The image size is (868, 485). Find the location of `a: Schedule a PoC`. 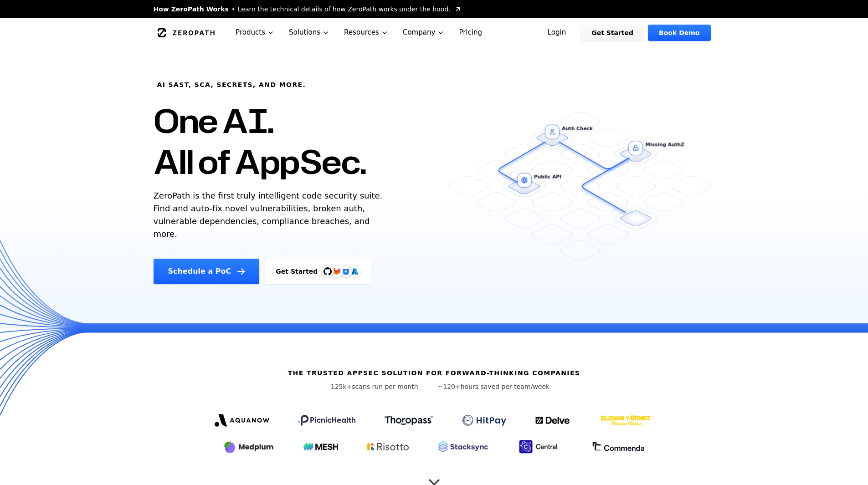

a: Schedule a PoC is located at coordinates (207, 272).